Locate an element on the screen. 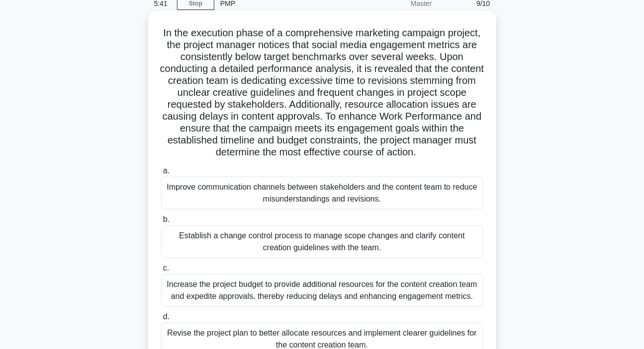 The width and height of the screenshot is (644, 349). div: Improve communication channels between stakeholders and the content team to reduce misunderstandi... is located at coordinates (322, 193).